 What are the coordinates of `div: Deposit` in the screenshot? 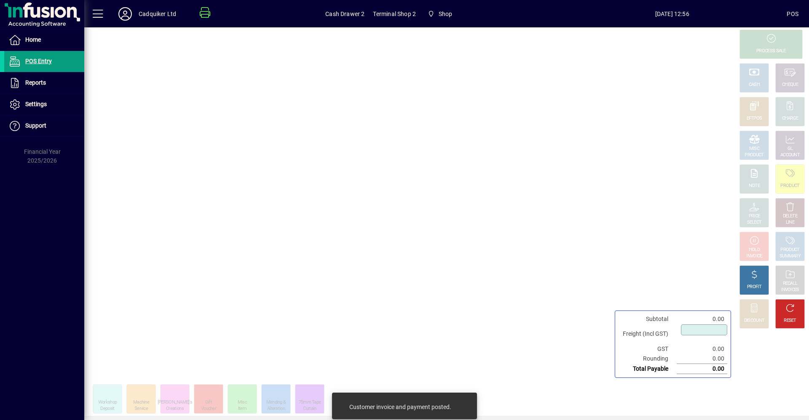 It's located at (107, 409).